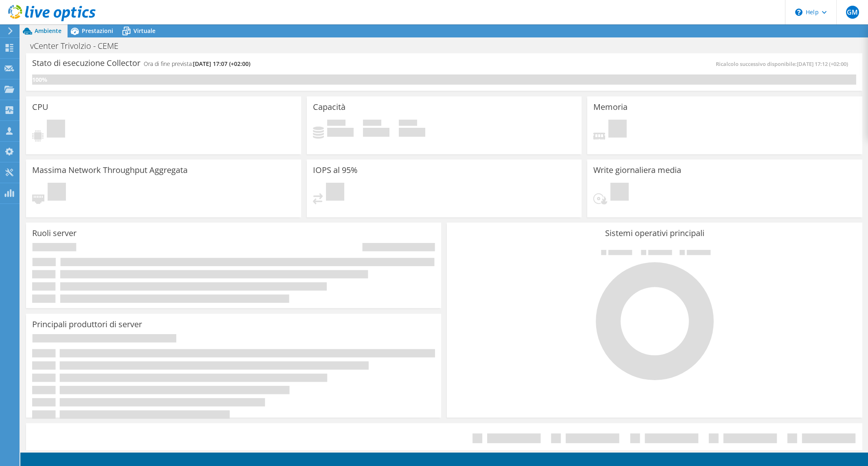 The height and width of the screenshot is (466, 868). Describe the element at coordinates (611, 107) in the screenshot. I see `h3: Memoria` at that location.